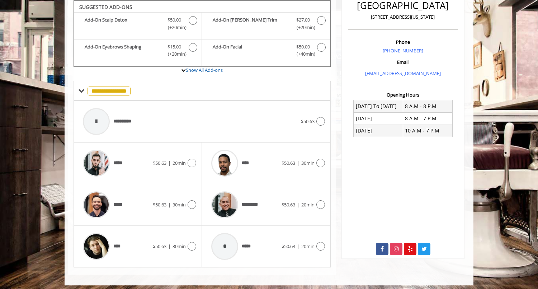 Image resolution: width=538 pixels, height=289 pixels. Describe the element at coordinates (106, 7) in the screenshot. I see `b: SUGGESTED ADD-ONS` at that location.